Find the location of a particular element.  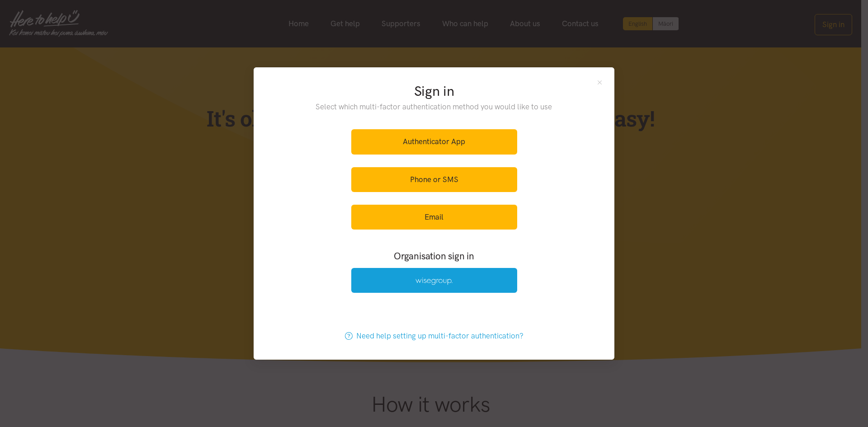

a: Email is located at coordinates (434, 217).